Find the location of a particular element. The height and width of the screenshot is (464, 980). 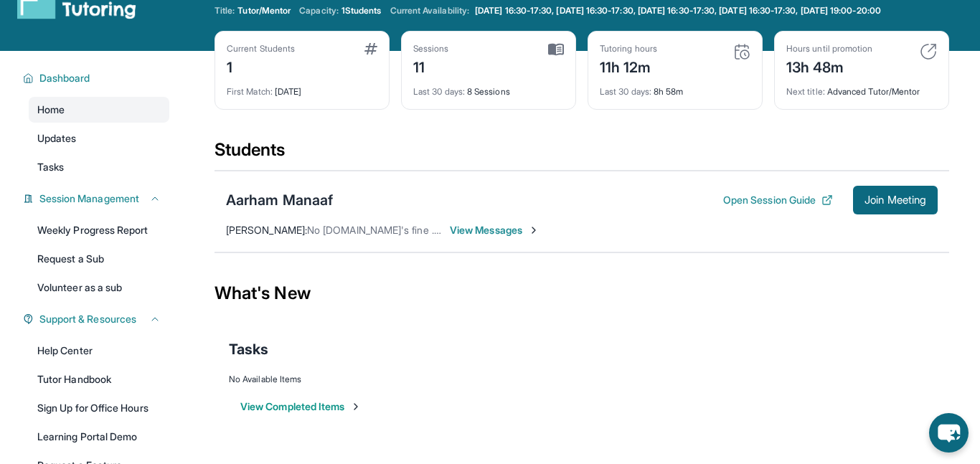

div: What's New is located at coordinates (581, 293).